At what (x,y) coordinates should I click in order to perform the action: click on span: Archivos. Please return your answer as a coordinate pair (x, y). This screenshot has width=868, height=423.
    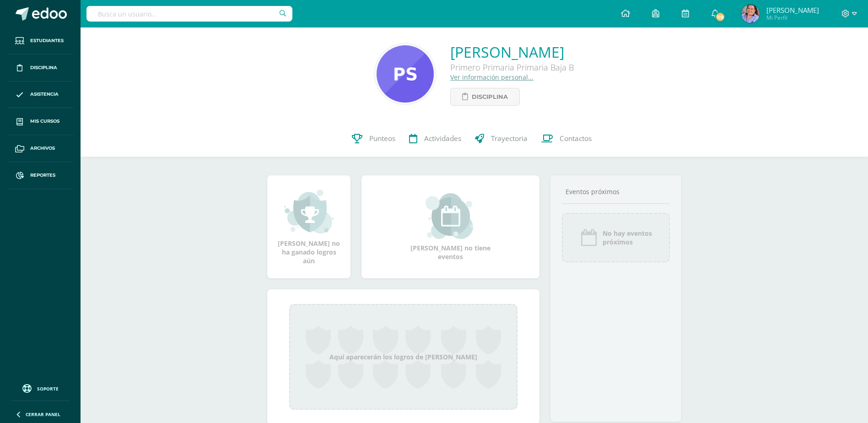
    Looking at the image, I should click on (43, 148).